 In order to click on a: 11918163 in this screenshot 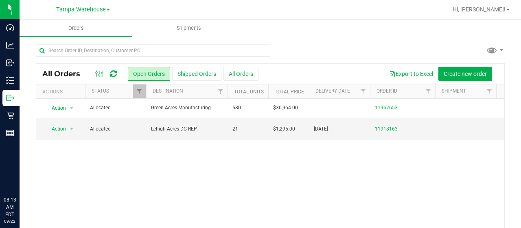, I will do `click(387, 129)`.